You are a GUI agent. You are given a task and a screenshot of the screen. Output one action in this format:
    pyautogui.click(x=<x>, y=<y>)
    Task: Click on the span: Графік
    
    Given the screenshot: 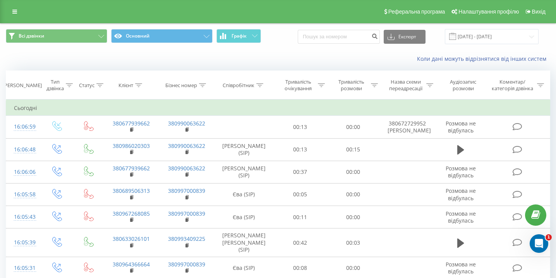 What is the action you would take?
    pyautogui.click(x=239, y=36)
    